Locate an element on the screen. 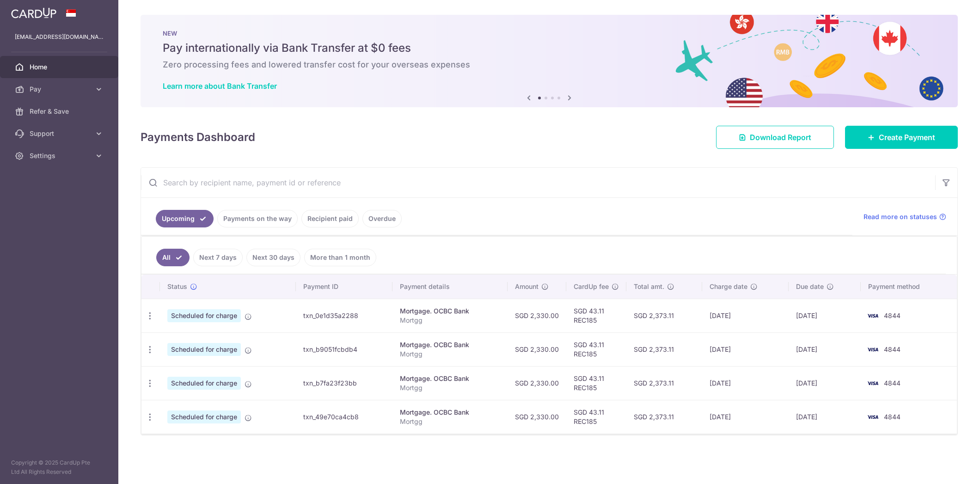 This screenshot has width=980, height=484. span: Home is located at coordinates (60, 67).